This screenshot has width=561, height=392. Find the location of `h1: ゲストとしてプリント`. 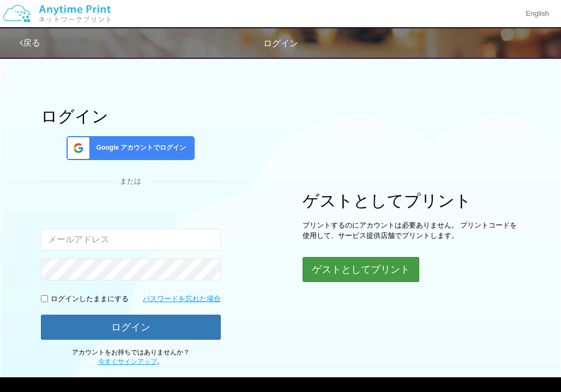

h1: ゲストとしてプリント is located at coordinates (412, 200).